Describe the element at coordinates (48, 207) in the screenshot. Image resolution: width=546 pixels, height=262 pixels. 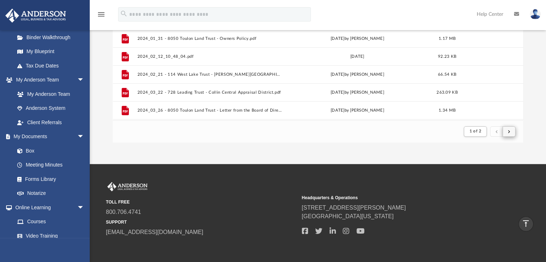
I see `a: Online Learningarrow_drop_down` at that location.